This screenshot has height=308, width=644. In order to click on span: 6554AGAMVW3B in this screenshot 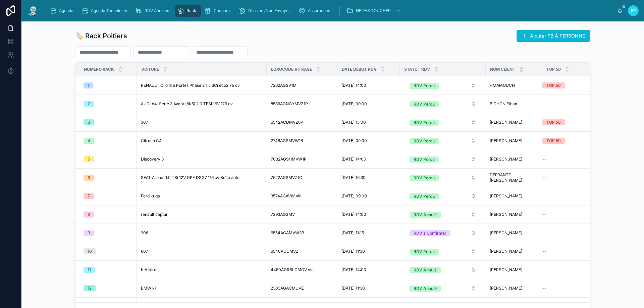, I will do `click(287, 233)`.